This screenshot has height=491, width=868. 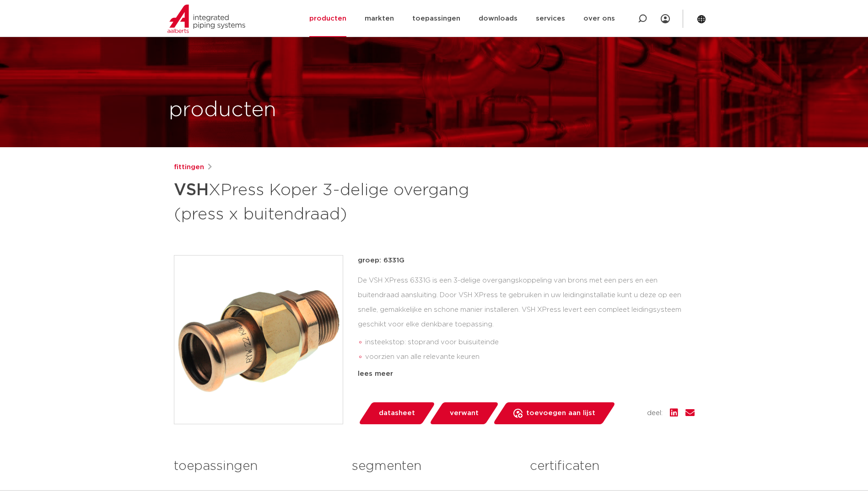 What do you see at coordinates (655, 413) in the screenshot?
I see `span: deel:` at bounding box center [655, 413].